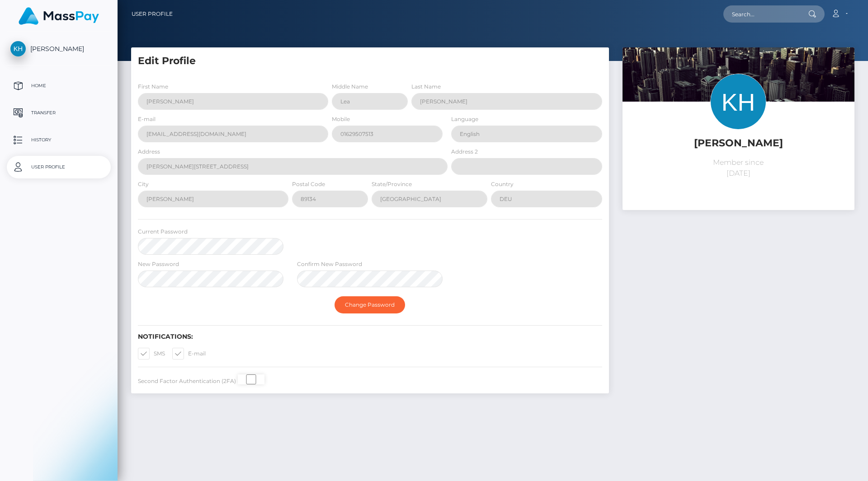  Describe the element at coordinates (308, 184) in the screenshot. I see `label: Postal Code` at that location.